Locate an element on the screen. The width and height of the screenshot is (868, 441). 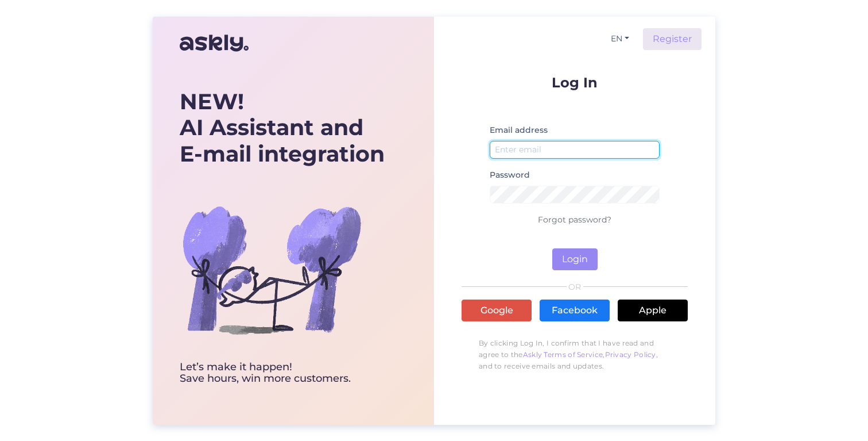
a: Privacy Policy is located at coordinates (630, 354).